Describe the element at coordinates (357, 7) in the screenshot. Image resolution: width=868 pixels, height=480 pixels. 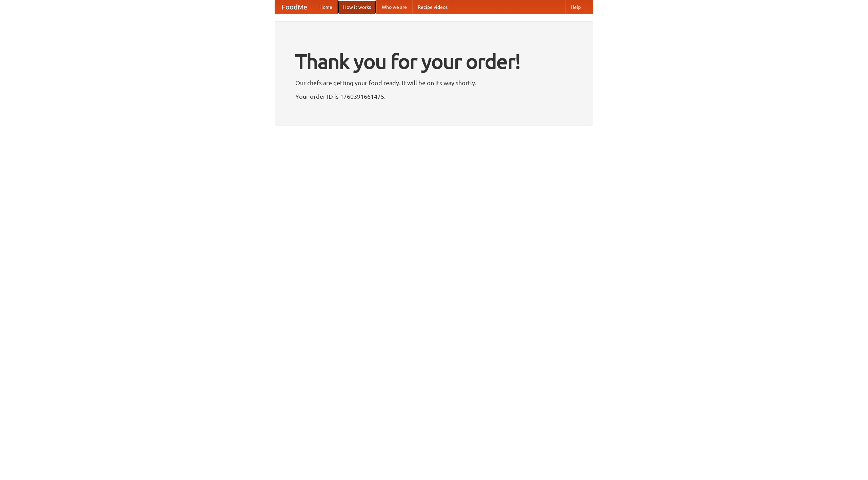
I see `a: How it works` at that location.